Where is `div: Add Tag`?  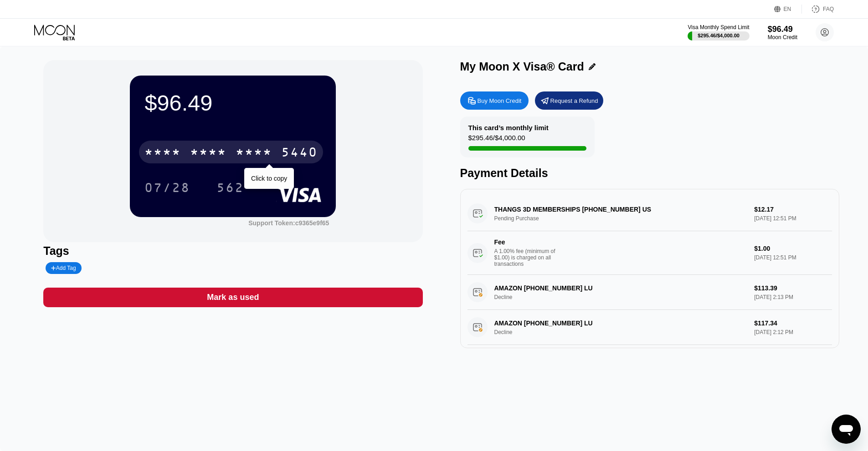 div: Add Tag is located at coordinates (63, 268).